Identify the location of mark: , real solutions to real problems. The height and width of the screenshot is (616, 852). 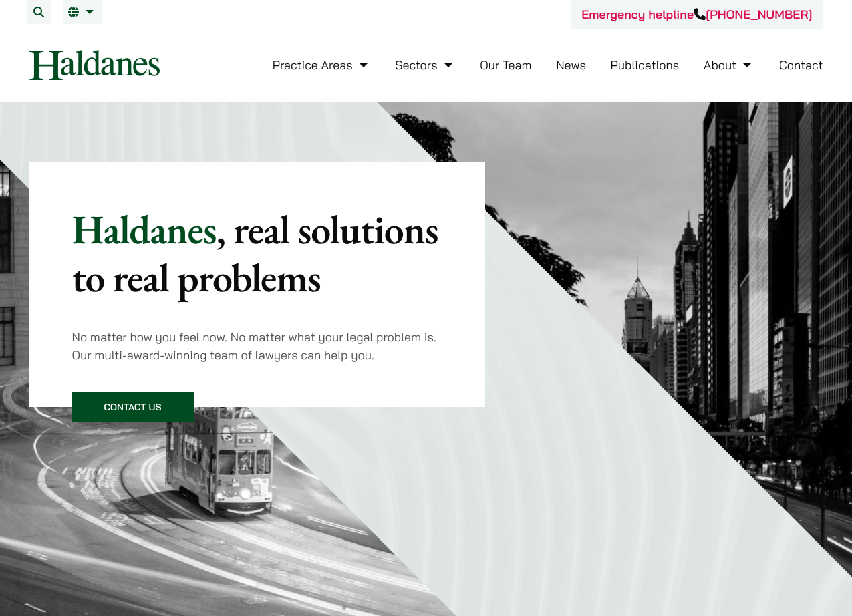
(255, 253).